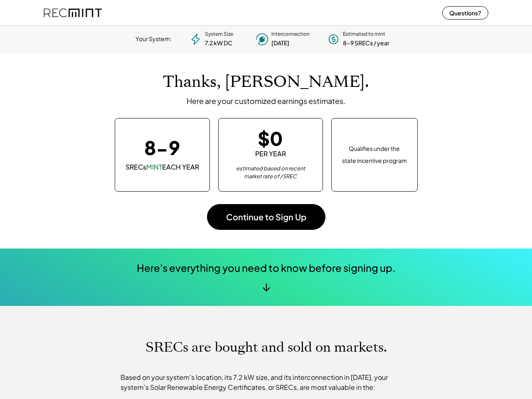 This screenshot has width=532, height=399. I want to click on div: Here's everything you need to know before signing up., so click(266, 268).